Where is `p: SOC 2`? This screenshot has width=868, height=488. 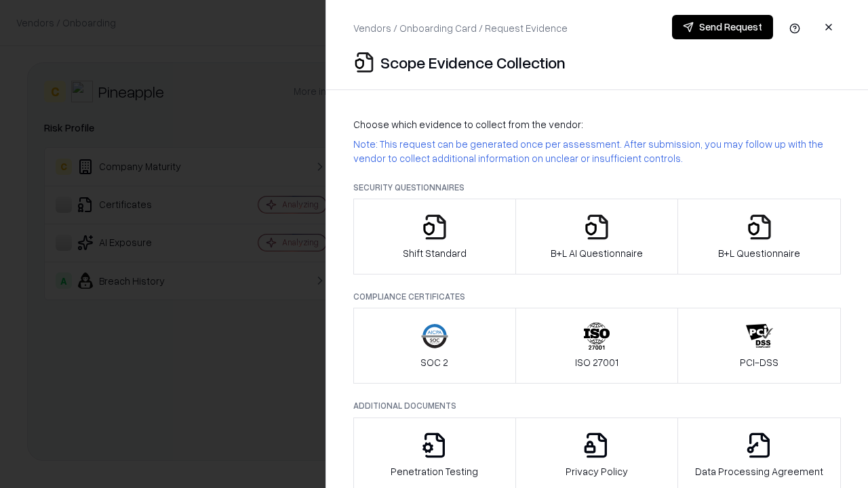
p: SOC 2 is located at coordinates (434, 362).